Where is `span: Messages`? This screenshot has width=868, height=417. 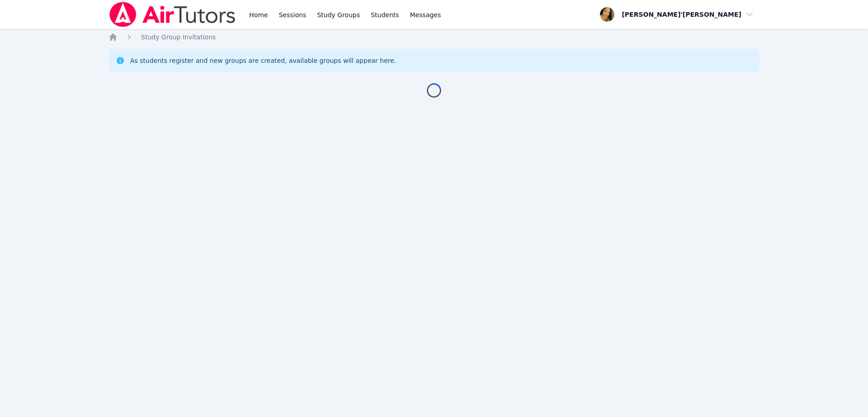
span: Messages is located at coordinates (426, 15).